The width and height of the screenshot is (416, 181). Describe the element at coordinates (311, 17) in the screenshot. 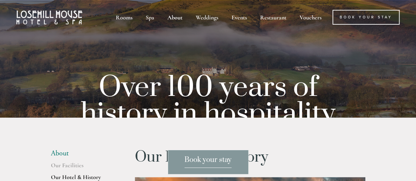

I see `a: Vouchers` at that location.